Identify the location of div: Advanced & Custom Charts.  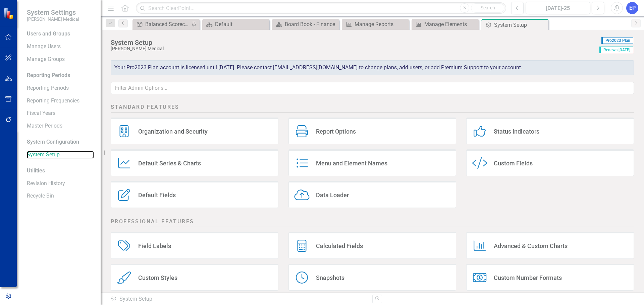
(530, 246).